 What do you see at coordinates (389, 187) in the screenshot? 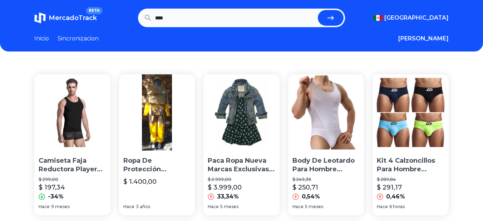
I see `p: $ 291,17` at bounding box center [389, 187].